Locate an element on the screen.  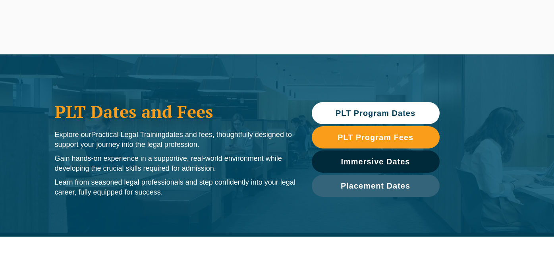
h1: PLT Dates and Fees is located at coordinates (175, 112).